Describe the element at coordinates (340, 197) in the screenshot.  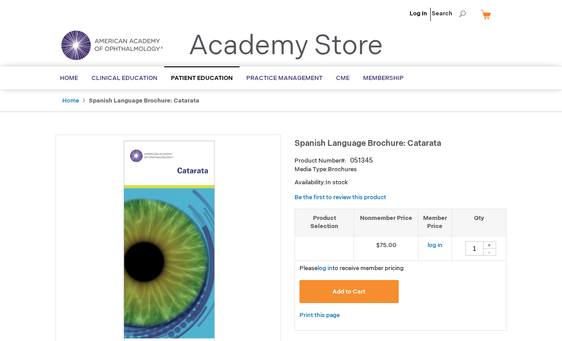
I see `a: Be the first to review this product` at that location.